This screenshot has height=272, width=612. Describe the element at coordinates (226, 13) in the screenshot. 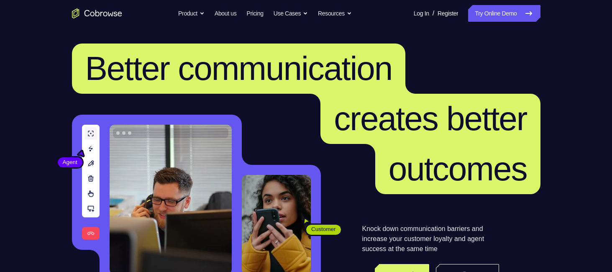

I see `a: About us` at that location.